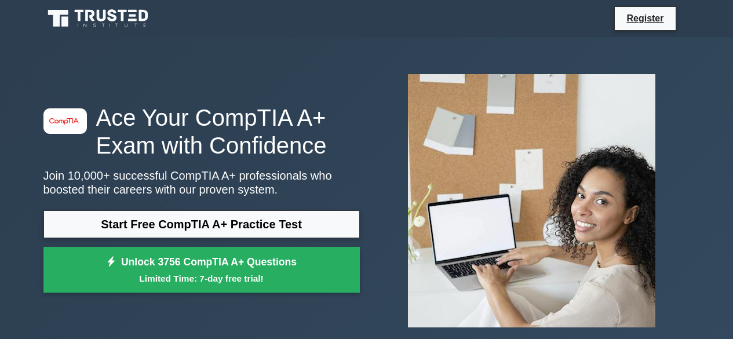 This screenshot has height=339, width=733. What do you see at coordinates (202, 224) in the screenshot?
I see `a: Start Free CompTIA A+ Practice Test` at bounding box center [202, 224].